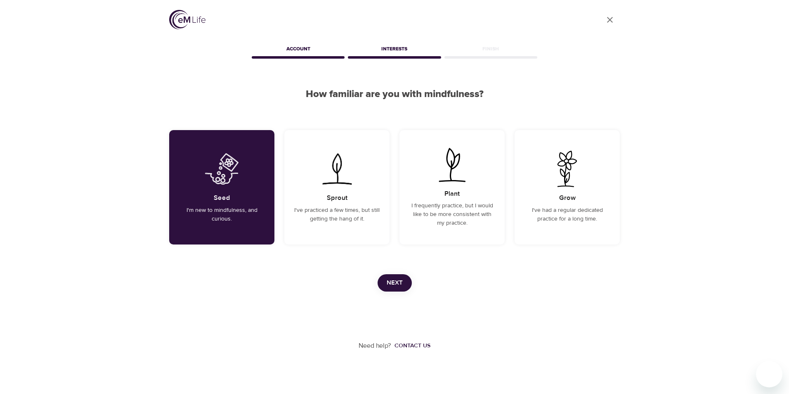 The image size is (789, 394). I want to click on button: Next, so click(394, 283).